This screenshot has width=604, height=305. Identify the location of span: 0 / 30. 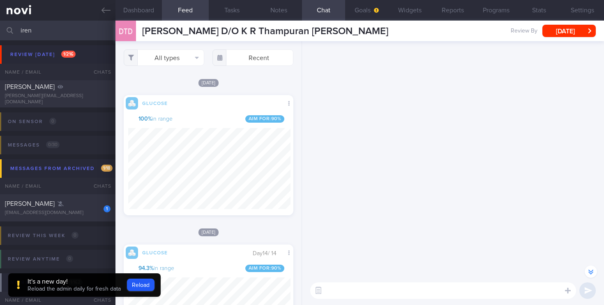
(53, 144).